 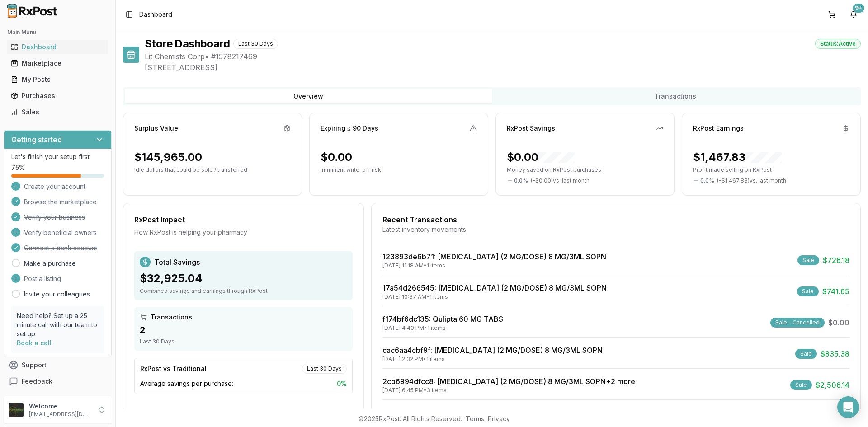 I want to click on p: Need help? Set up a 25 minute call with our team to set up., so click(x=57, y=325).